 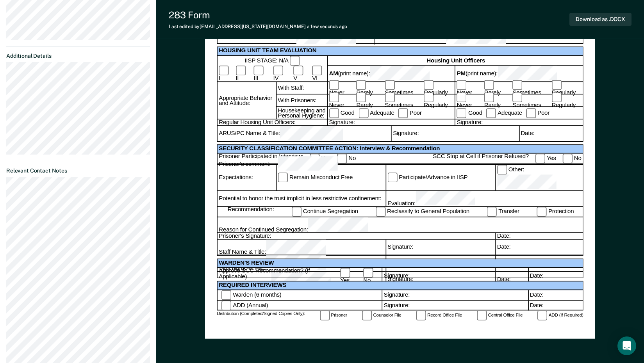 I want to click on label: Reclassify to General Population, so click(x=422, y=212).